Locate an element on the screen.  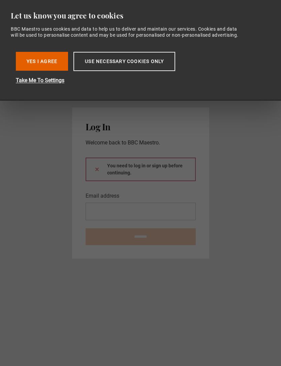
div: BBC Maestro uses cookies and data to help us to deliver and maintain our services. Cookies and da... is located at coordinates (125, 32).